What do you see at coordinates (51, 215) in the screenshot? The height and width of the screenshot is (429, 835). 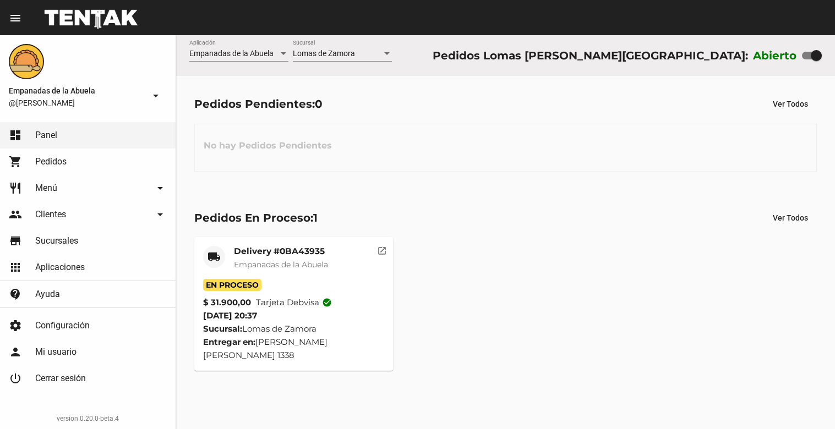 I see `span: Clientes` at bounding box center [51, 215].